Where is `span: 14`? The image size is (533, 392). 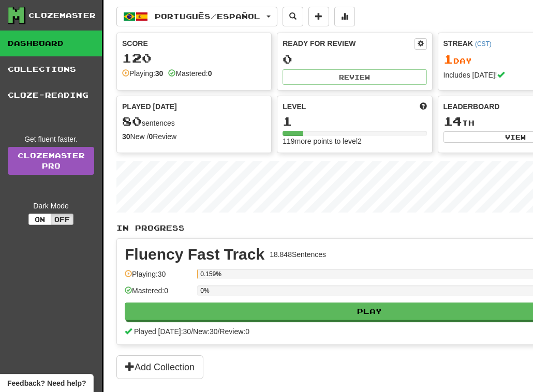 span: 14 is located at coordinates (453, 121).